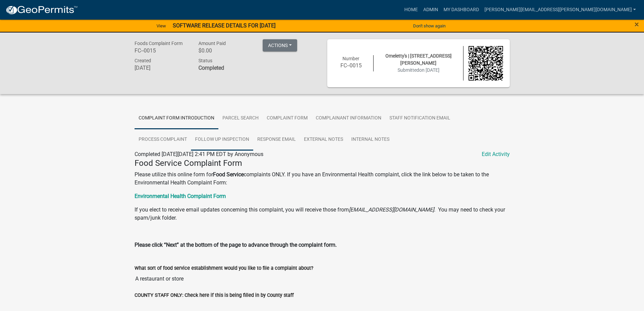  I want to click on label: COUNTY STAFF ONLY: Check here if this is being filled in by County staff, so click(214, 296).